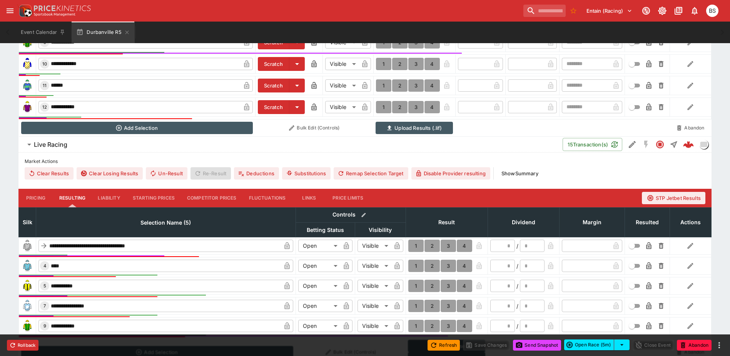 The width and height of the screenshot is (730, 356). What do you see at coordinates (712, 11) in the screenshot?
I see `button: Brendan Scoble` at bounding box center [712, 11].